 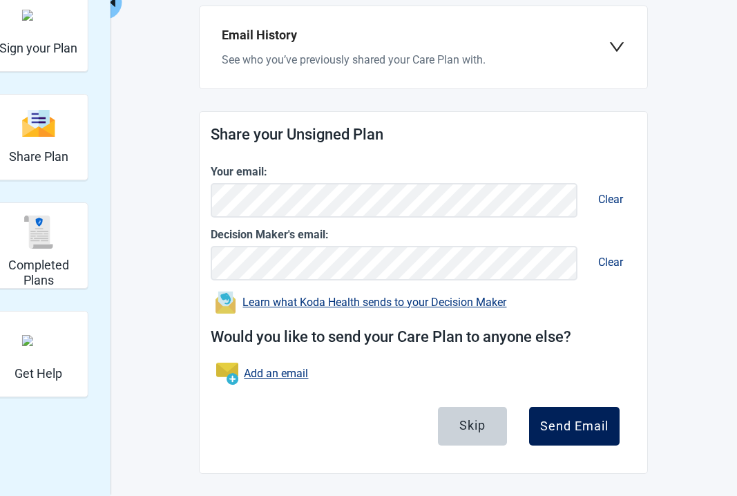 What do you see at coordinates (574, 426) in the screenshot?
I see `div: Send Email` at bounding box center [574, 426].